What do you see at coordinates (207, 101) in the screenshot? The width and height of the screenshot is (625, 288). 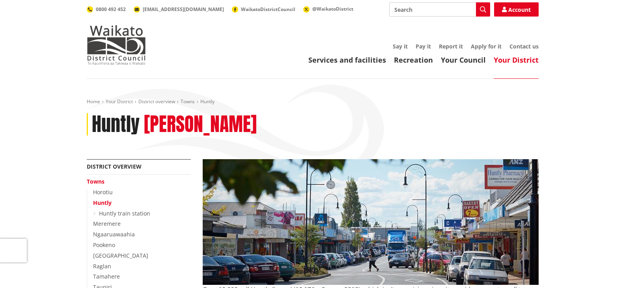 I see `span: Huntly` at bounding box center [207, 101].